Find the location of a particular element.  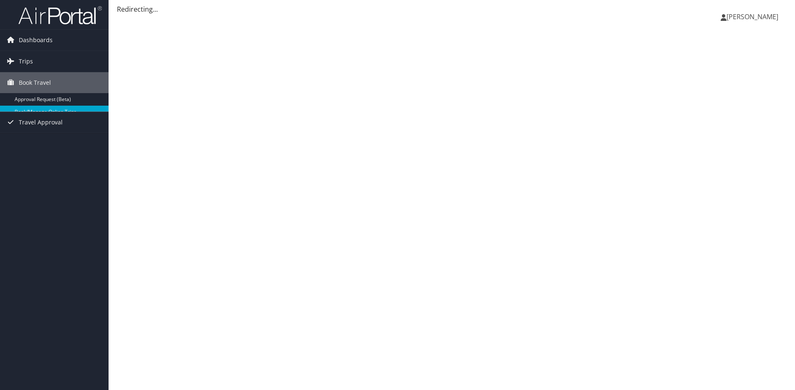

span: Travel Approval is located at coordinates (40, 122).